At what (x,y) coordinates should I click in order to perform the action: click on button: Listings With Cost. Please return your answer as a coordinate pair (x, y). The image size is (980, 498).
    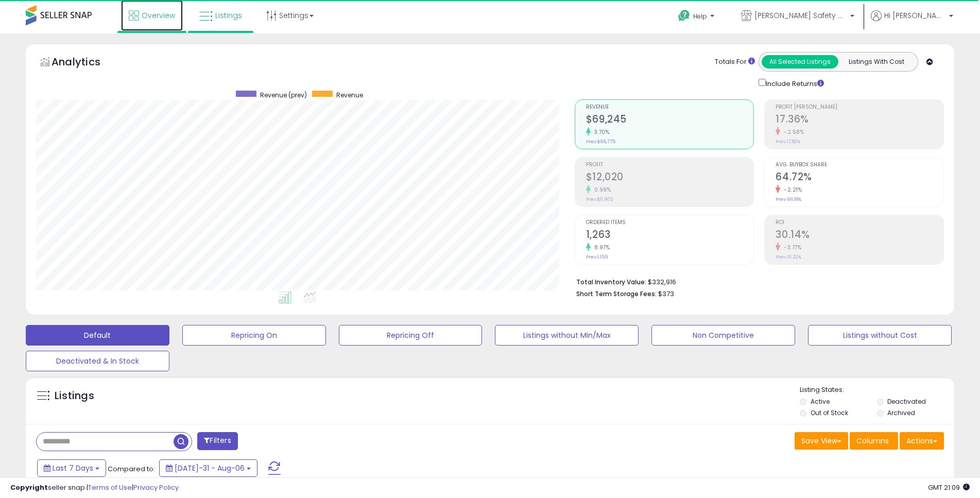
    Looking at the image, I should click on (877, 62).